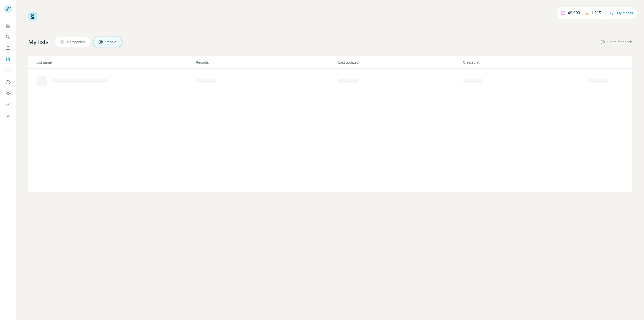  What do you see at coordinates (622, 13) in the screenshot?
I see `button: Buy credits` at bounding box center [622, 13].